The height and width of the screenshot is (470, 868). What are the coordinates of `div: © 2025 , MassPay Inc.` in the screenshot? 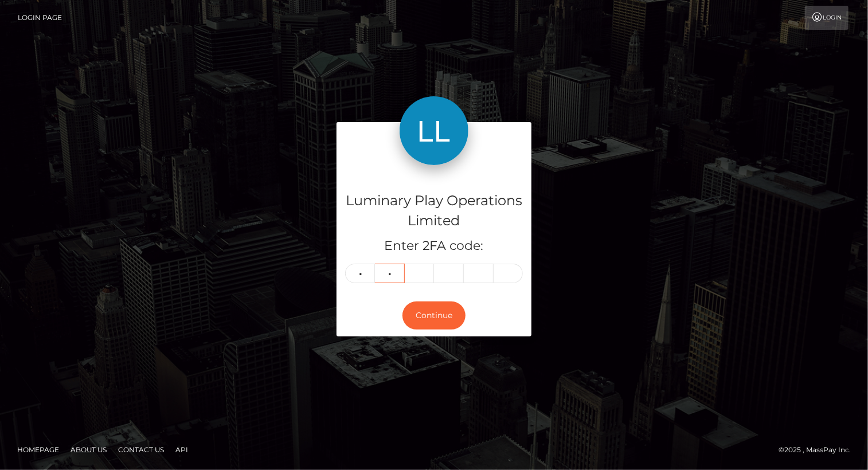 It's located at (818, 450).